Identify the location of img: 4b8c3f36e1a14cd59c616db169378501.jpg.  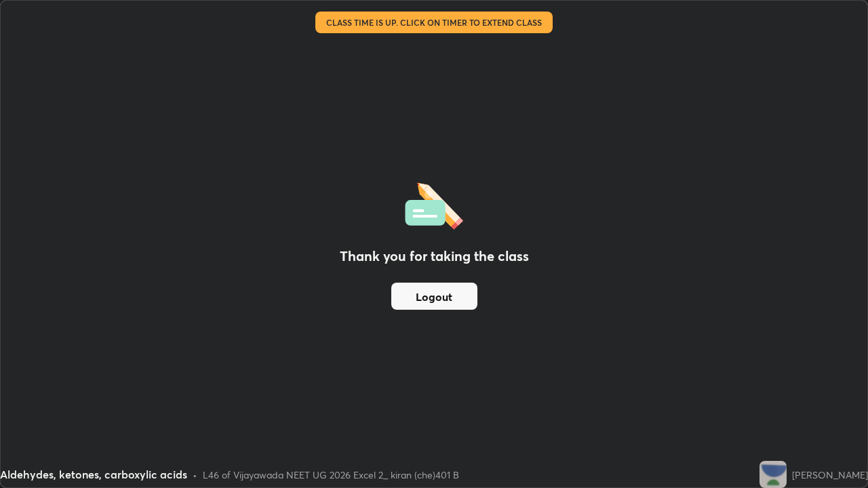
(773, 475).